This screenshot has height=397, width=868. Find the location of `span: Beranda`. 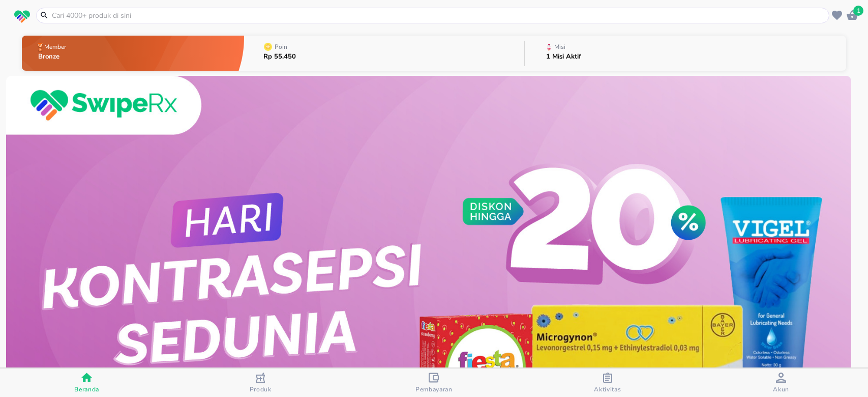

span: Beranda is located at coordinates (86, 390).